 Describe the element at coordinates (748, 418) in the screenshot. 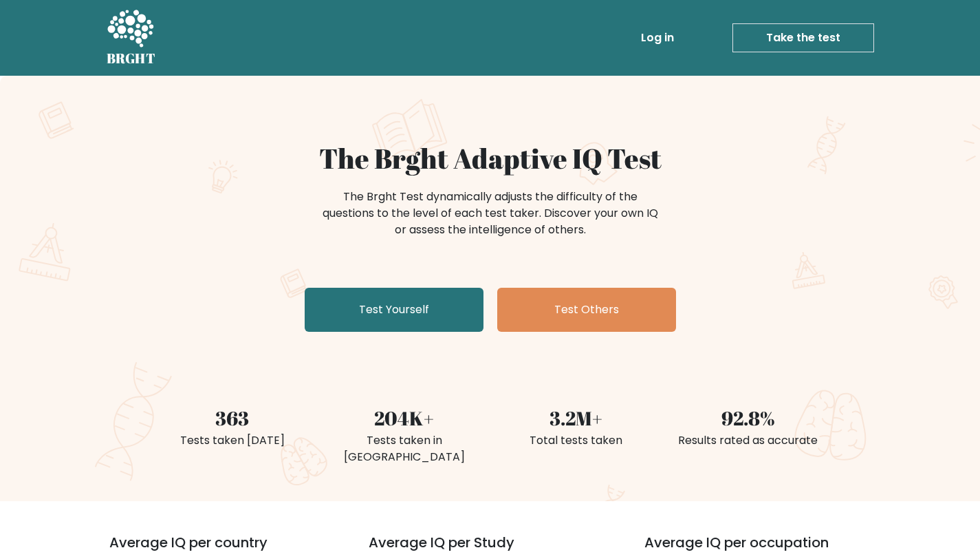

I see `div: 92.8%` at that location.